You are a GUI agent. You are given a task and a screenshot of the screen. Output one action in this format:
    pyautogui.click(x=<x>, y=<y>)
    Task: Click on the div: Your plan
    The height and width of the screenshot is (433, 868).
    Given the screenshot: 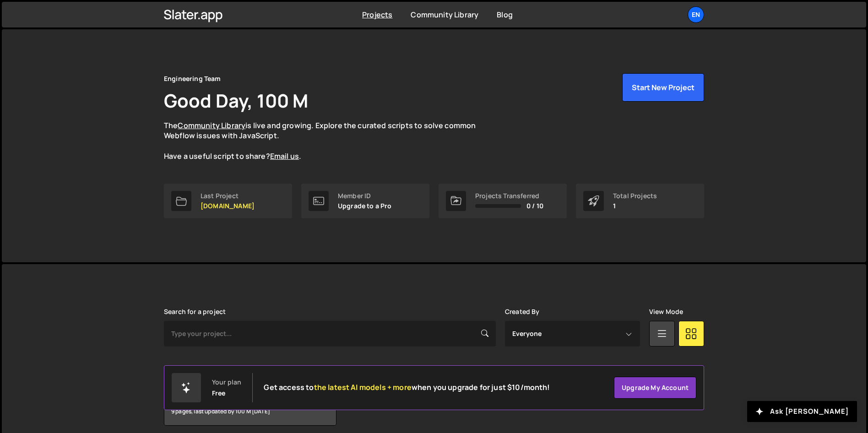 What is the action you would take?
    pyautogui.click(x=226, y=382)
    